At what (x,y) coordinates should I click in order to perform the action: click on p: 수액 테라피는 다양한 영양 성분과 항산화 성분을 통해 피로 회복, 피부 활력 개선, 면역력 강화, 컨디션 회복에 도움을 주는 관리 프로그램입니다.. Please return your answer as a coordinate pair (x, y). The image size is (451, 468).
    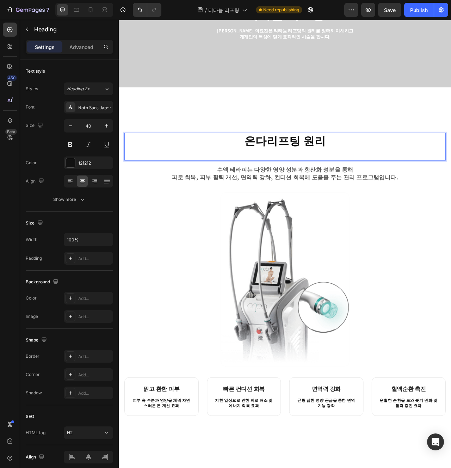
    Looking at the image, I should click on (212, 195).